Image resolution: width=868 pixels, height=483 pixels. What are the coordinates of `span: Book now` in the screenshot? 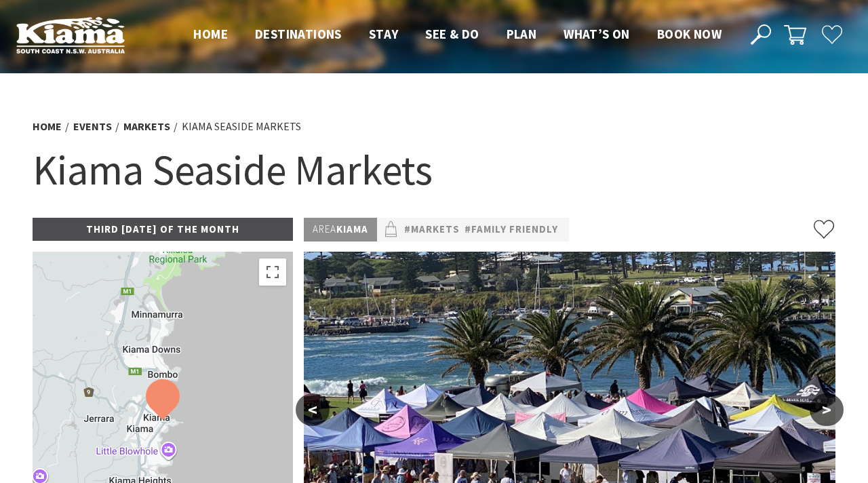 It's located at (689, 34).